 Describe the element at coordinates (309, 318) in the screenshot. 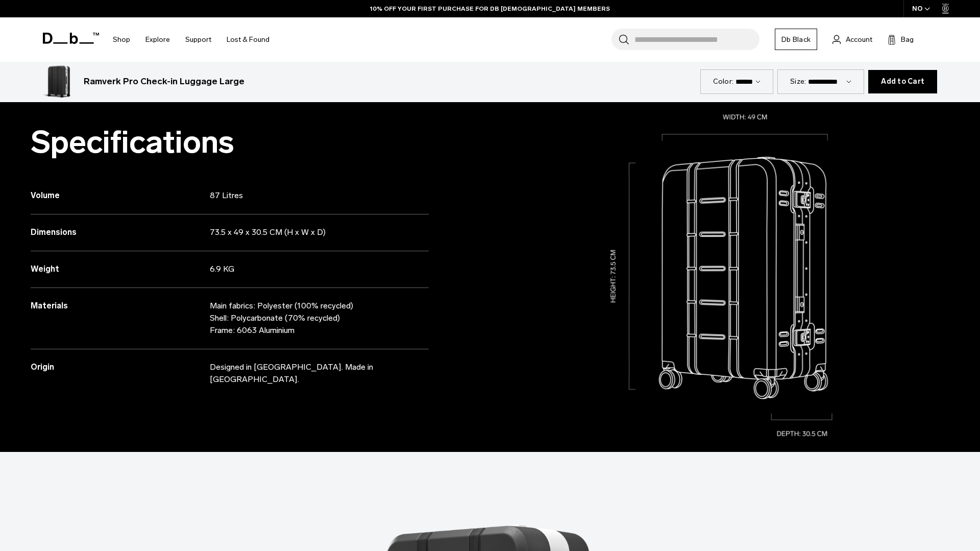

I see `p: Shell: Polycarbonate (70% recycled)` at that location.